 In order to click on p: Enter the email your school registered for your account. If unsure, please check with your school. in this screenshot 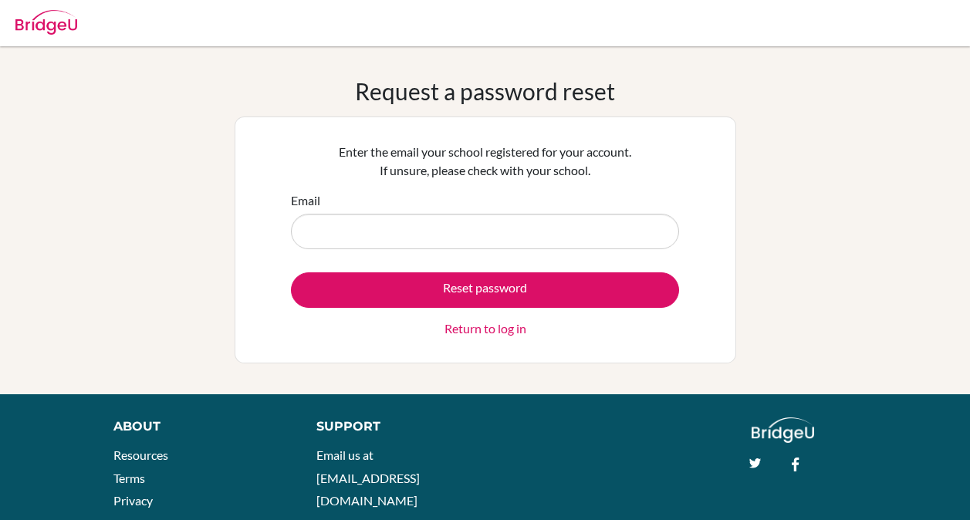, I will do `click(484, 161)`.